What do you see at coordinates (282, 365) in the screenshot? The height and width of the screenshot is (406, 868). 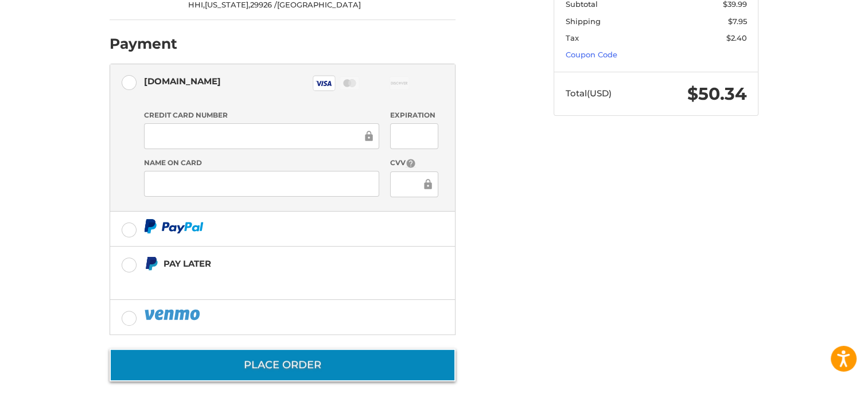 I see `button: Place Order` at bounding box center [282, 365].